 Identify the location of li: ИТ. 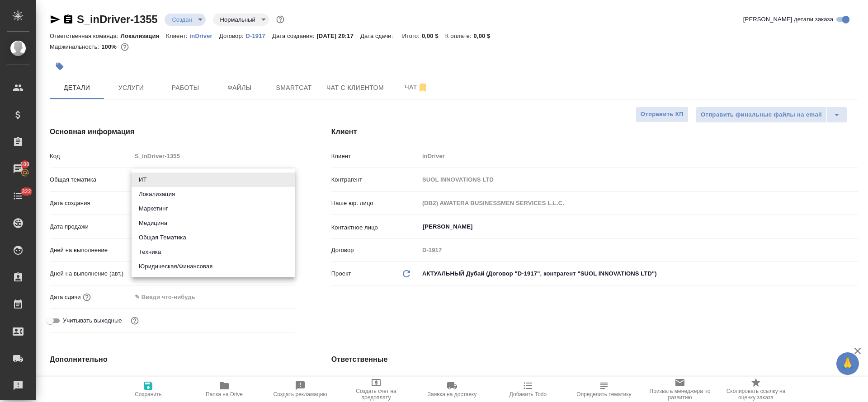
(213, 180).